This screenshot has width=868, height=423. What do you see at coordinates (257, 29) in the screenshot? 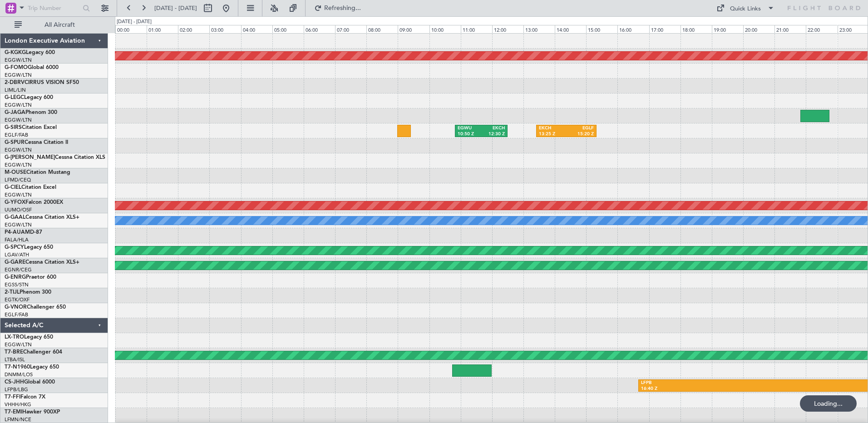
I see `div: 04:00` at bounding box center [257, 29].